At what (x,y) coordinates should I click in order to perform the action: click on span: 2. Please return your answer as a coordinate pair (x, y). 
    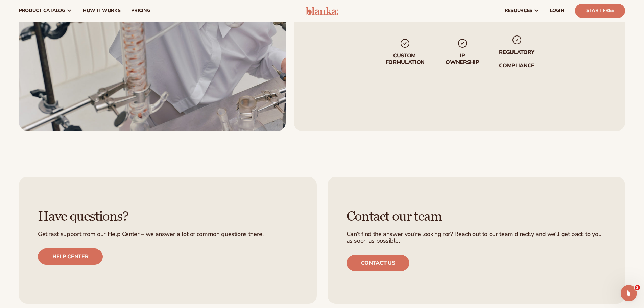
    Looking at the image, I should click on (637, 288).